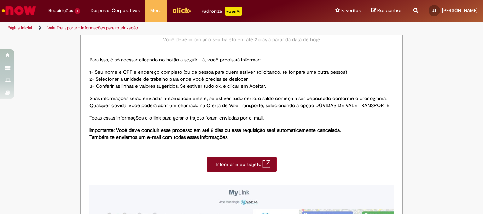 This screenshot has width=483, height=214. What do you see at coordinates (387, 11) in the screenshot?
I see `a: Rascunhos` at bounding box center [387, 11].